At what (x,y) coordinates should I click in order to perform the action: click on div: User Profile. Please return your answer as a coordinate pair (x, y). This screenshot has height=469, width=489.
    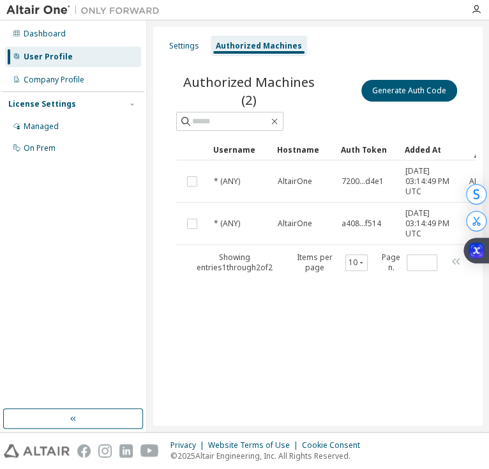
    Looking at the image, I should click on (48, 57).